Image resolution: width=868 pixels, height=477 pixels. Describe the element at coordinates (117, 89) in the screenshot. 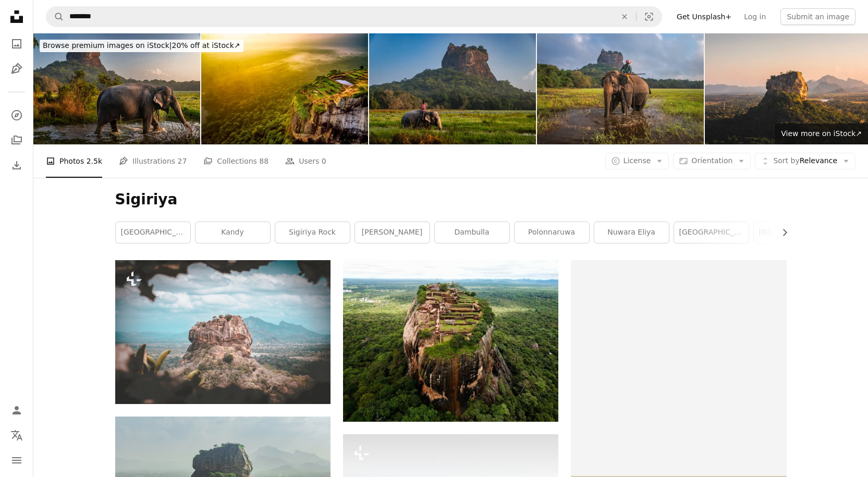

I see `img: Sri Lankan elephant, Sigiriya Rock on the background, Sri Lanka` at that location.